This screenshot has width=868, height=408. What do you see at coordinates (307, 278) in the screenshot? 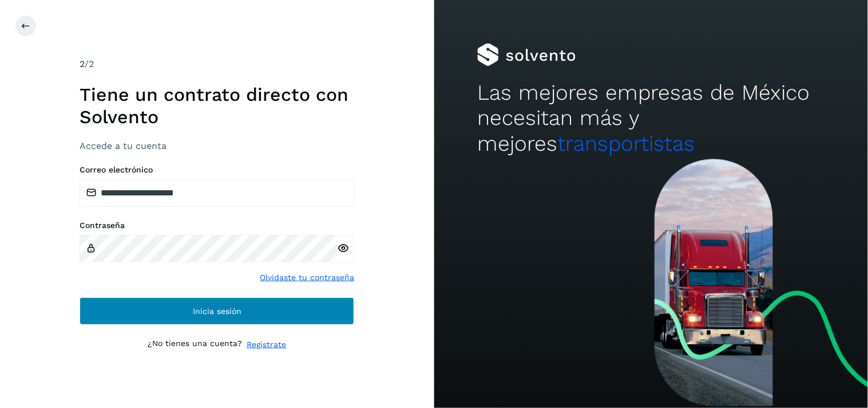
I see `a: Olvidaste tu contraseña` at bounding box center [307, 278].